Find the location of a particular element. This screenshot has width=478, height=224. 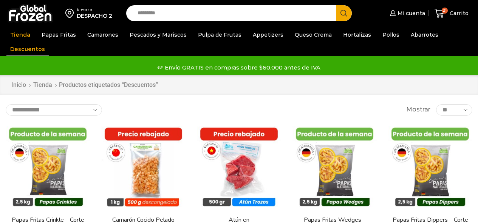

a: Abarrotes is located at coordinates (424, 35).